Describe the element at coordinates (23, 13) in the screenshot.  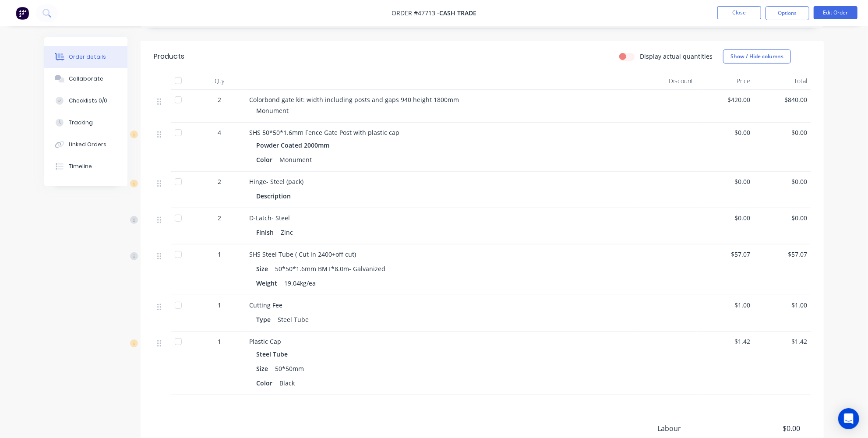
I see `img: Factory` at that location.